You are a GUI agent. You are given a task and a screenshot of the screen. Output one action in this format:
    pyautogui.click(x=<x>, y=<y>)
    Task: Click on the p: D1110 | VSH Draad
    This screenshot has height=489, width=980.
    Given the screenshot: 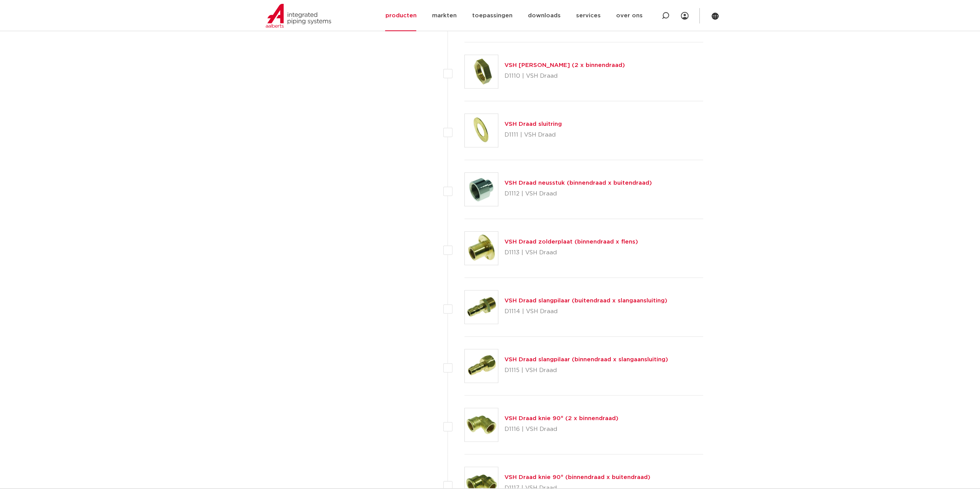 What is the action you would take?
    pyautogui.click(x=564, y=76)
    